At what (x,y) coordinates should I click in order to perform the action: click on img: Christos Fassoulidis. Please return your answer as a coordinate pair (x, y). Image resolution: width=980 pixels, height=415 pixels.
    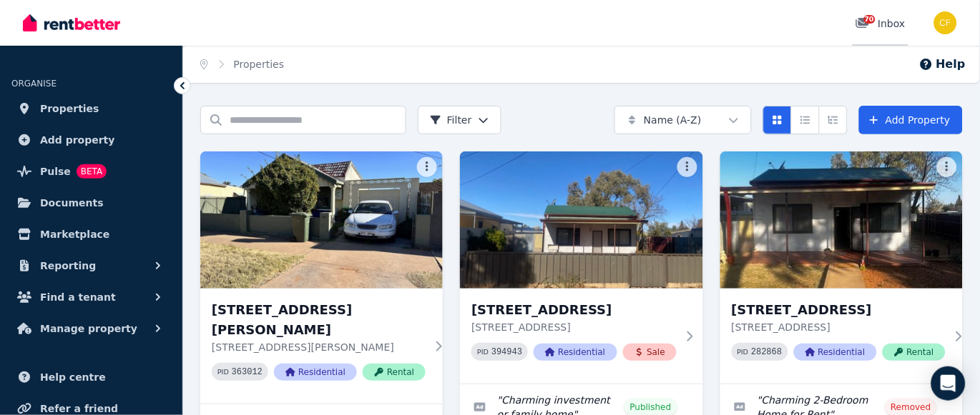
    Looking at the image, I should click on (945, 22).